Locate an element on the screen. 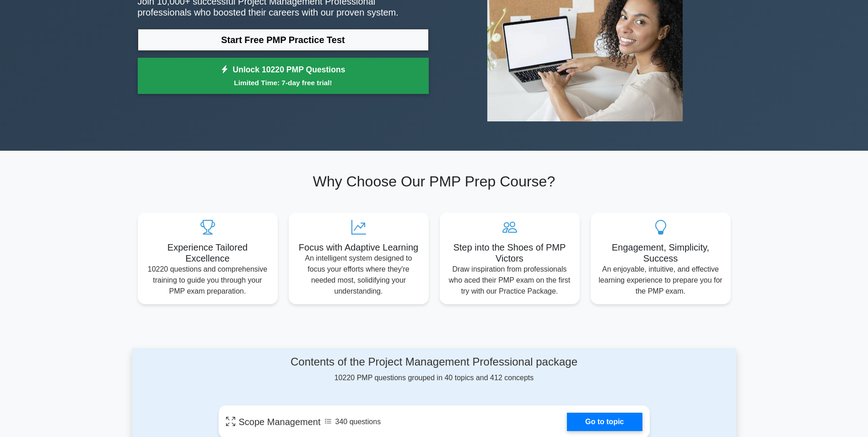 This screenshot has height=437, width=868. p: An intelligent system designed to focus your efforts where they're needed most, solidifying your ... is located at coordinates (359, 274).